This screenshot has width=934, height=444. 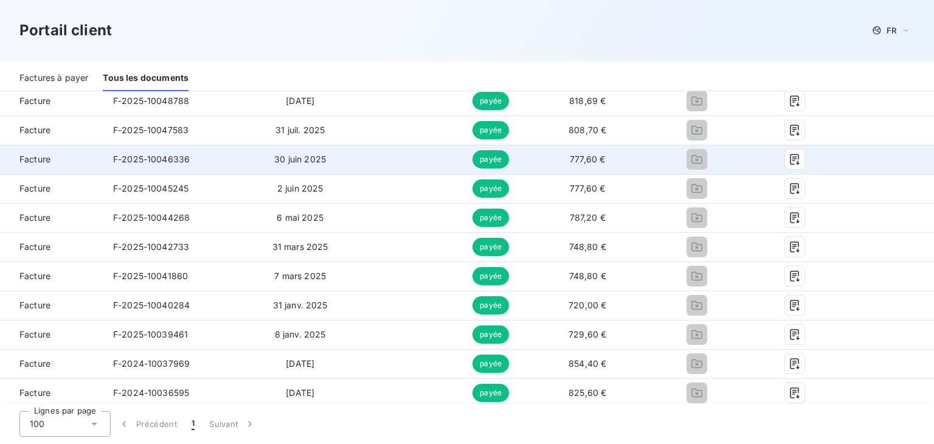 What do you see at coordinates (150, 334) in the screenshot?
I see `span: F-2025-10039461` at bounding box center [150, 334].